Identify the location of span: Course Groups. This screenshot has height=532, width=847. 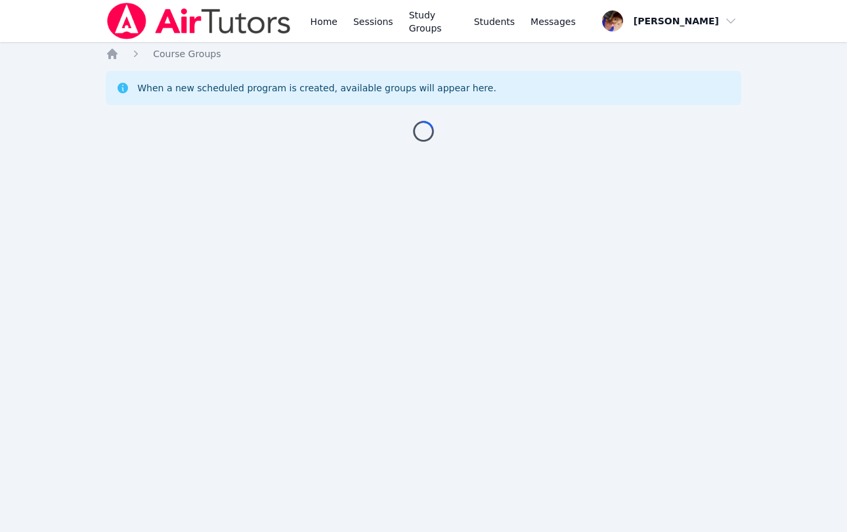
(186, 54).